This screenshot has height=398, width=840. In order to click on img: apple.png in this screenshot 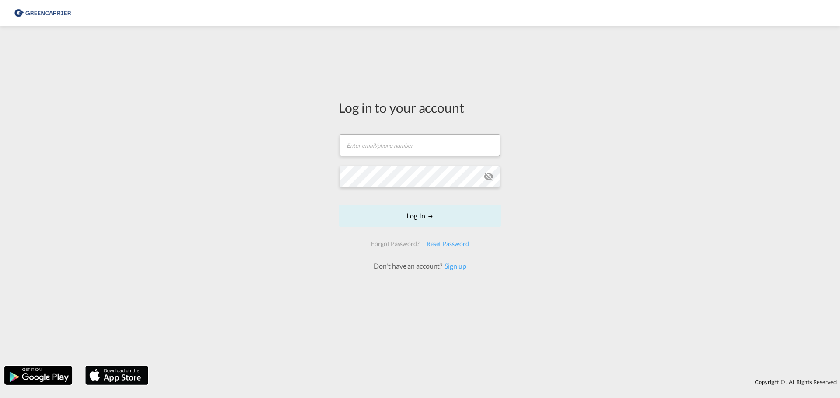, I will do `click(117, 376)`.